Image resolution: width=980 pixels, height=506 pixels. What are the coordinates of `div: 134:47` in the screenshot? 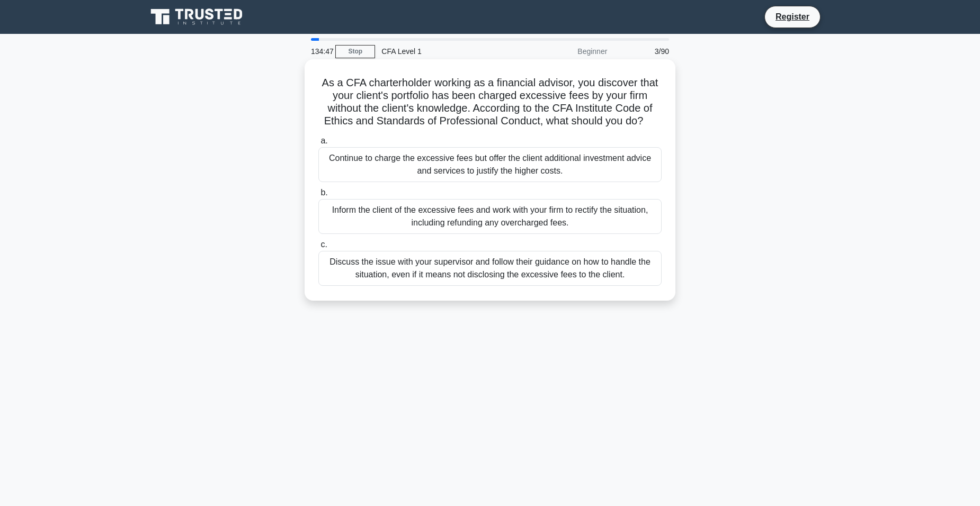 It's located at (320, 51).